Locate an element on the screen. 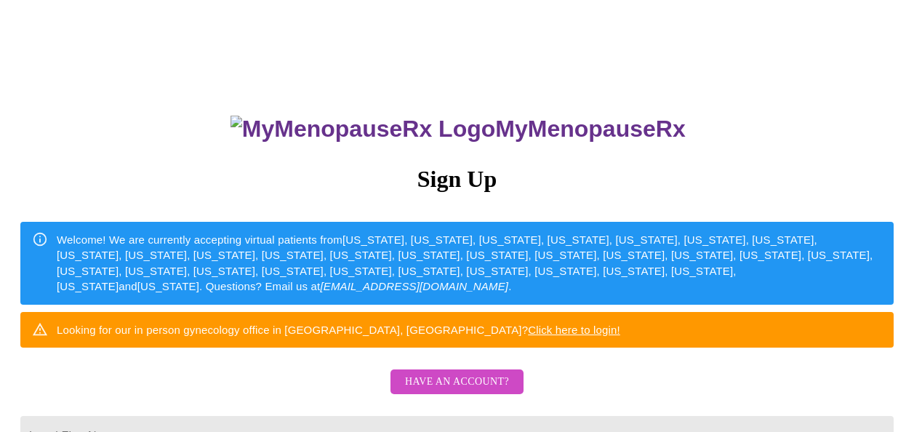 The height and width of the screenshot is (432, 914). img: MyMenopauseRx Logo is located at coordinates (363, 129).